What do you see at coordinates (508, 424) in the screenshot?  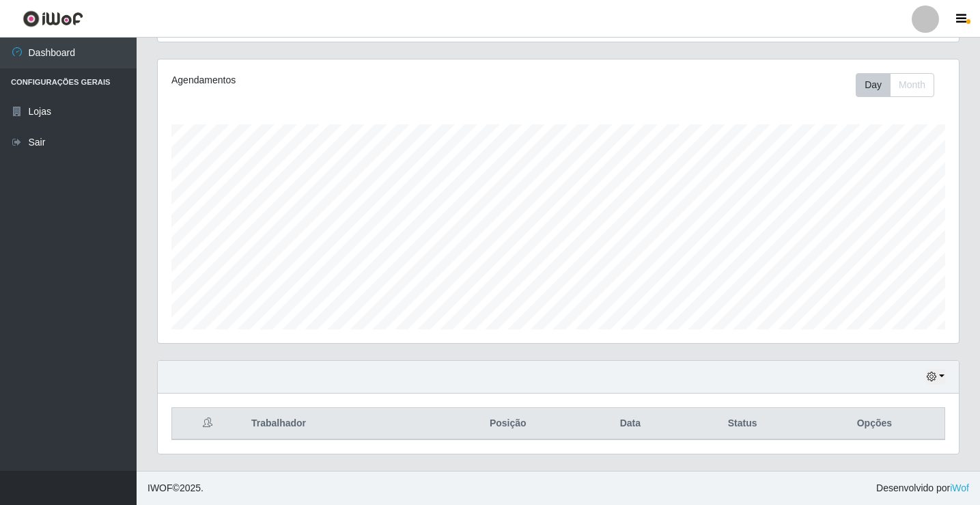 I see `th: Posição` at bounding box center [508, 424].